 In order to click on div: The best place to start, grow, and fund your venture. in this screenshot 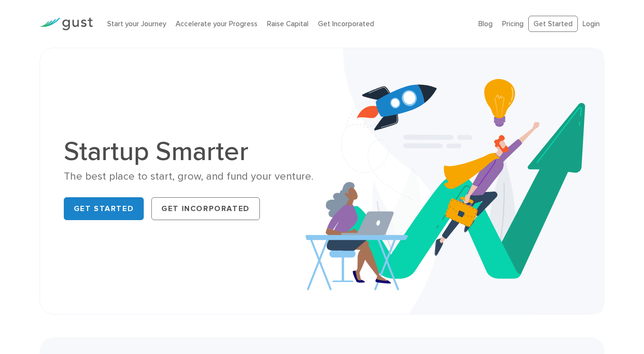, I will do `click(189, 176)`.